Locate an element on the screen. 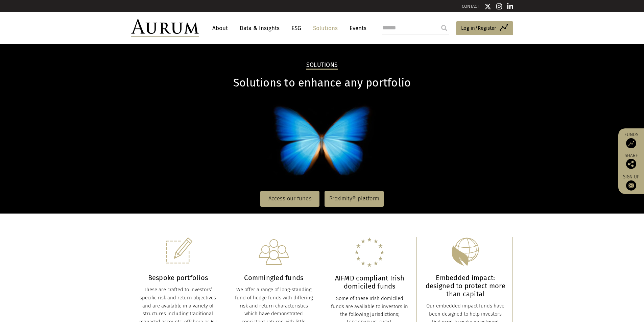 This screenshot has width=644, height=322. div: Share is located at coordinates (631, 161).